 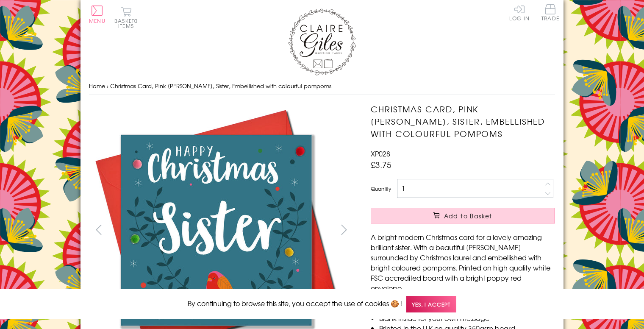 What do you see at coordinates (322, 86) in the screenshot?
I see `nav: breadcrumbs` at bounding box center [322, 86].